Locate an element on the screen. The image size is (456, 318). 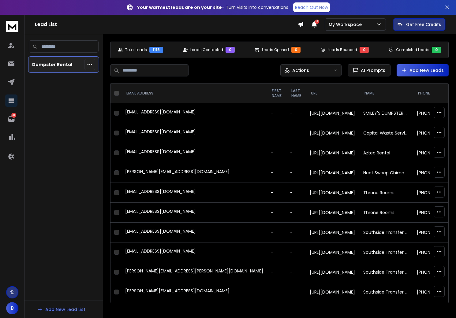
p: Dumpster Rental is located at coordinates (52, 65).